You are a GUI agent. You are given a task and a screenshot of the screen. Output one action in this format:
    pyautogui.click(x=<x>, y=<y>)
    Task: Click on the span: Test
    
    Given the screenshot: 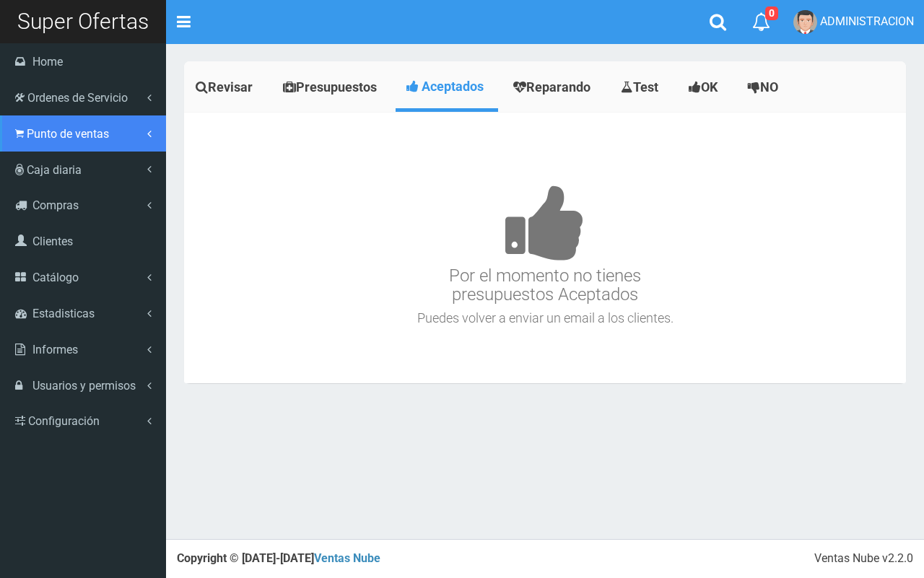 What is the action you would take?
    pyautogui.click(x=645, y=87)
    